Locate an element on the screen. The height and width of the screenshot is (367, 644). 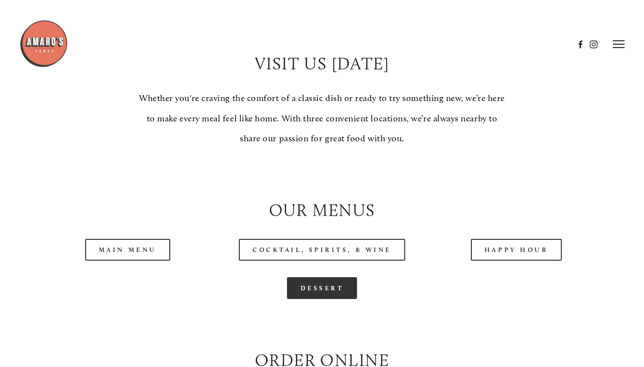
img: Amaro's Table is located at coordinates (44, 44).